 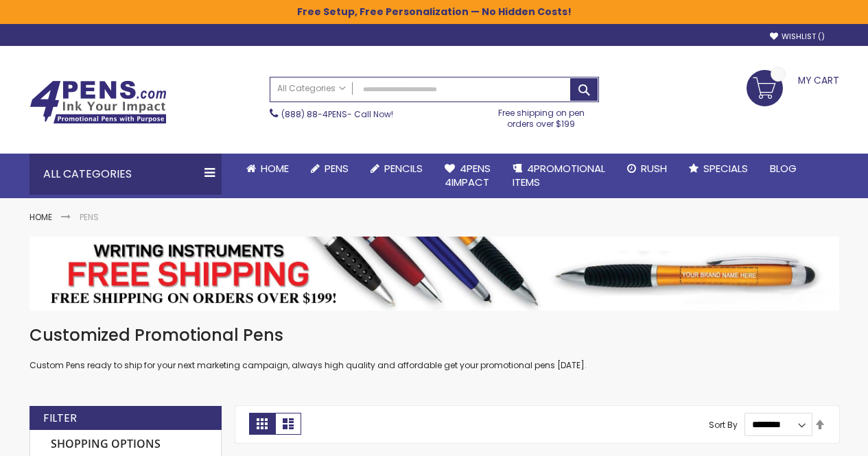 What do you see at coordinates (404, 168) in the screenshot?
I see `span: Pencils` at bounding box center [404, 168].